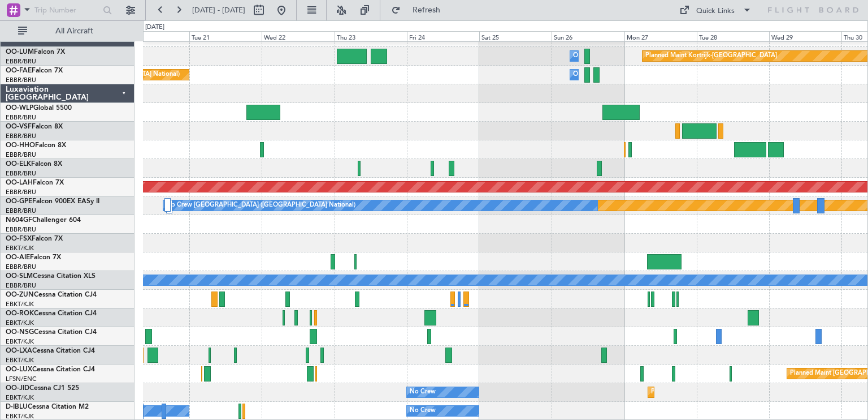 This screenshot has width=868, height=420. Describe the element at coordinates (20, 295) in the screenshot. I see `span: OO-ZUN` at that location.